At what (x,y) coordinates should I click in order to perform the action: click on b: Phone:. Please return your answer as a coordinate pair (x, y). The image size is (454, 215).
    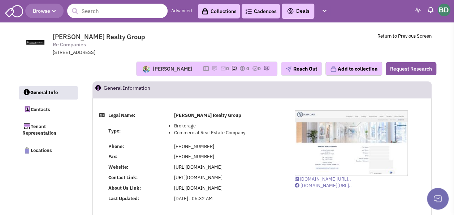
    Looking at the image, I should click on (116, 146).